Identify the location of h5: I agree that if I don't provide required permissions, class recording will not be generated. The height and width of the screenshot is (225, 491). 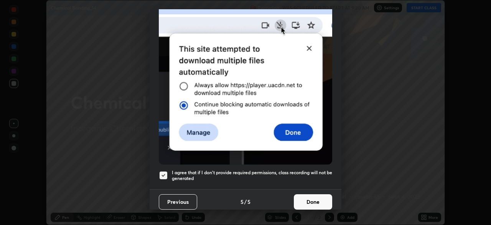
(252, 175).